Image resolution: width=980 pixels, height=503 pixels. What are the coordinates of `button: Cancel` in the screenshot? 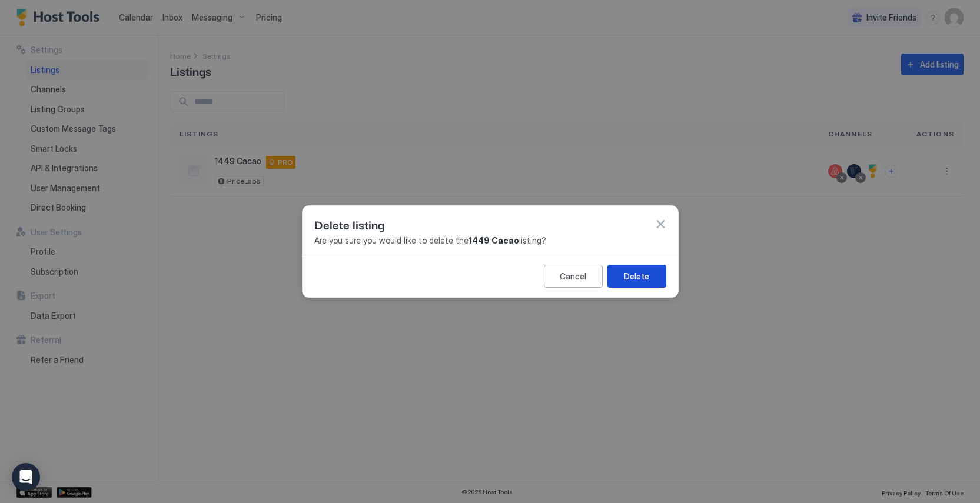 It's located at (573, 276).